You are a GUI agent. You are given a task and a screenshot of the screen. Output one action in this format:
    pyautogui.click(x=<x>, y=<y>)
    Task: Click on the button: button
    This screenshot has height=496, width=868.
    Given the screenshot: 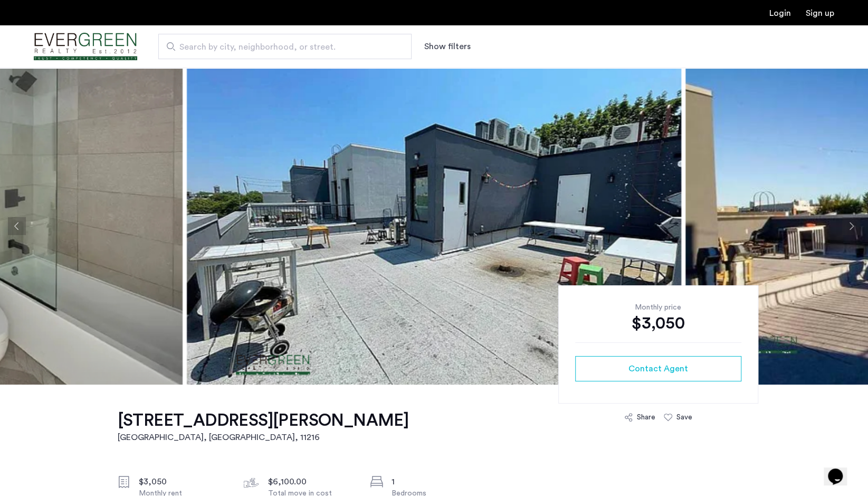 What is the action you would take?
    pyautogui.click(x=658, y=369)
    